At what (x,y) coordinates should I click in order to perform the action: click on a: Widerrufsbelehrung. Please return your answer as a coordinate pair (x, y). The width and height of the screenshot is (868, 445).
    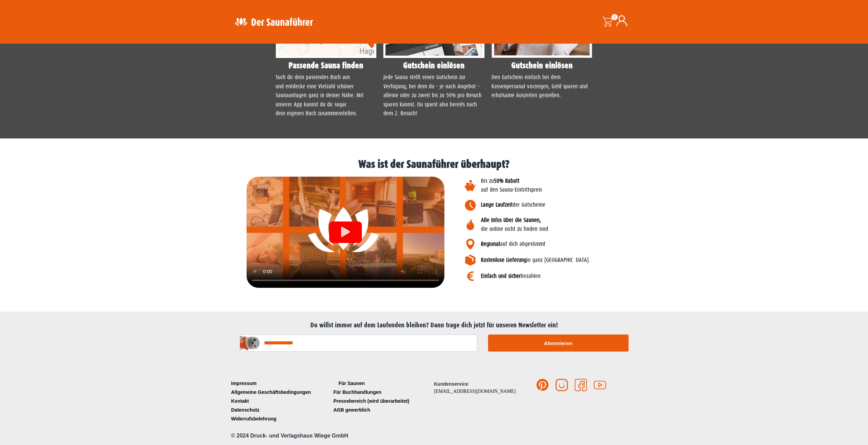
    Looking at the image, I should click on (281, 419).